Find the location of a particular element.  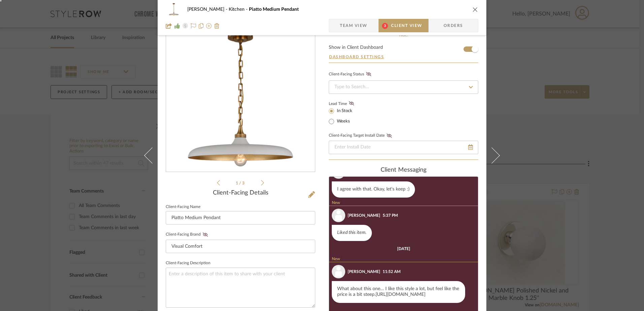

label: In Stock is located at coordinates (344, 111).